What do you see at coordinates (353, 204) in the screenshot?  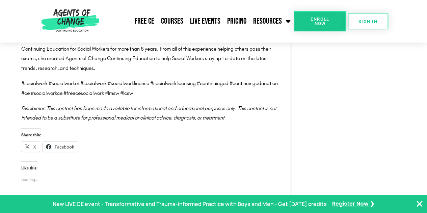 I see `span: Register Now ❯` at bounding box center [353, 204].